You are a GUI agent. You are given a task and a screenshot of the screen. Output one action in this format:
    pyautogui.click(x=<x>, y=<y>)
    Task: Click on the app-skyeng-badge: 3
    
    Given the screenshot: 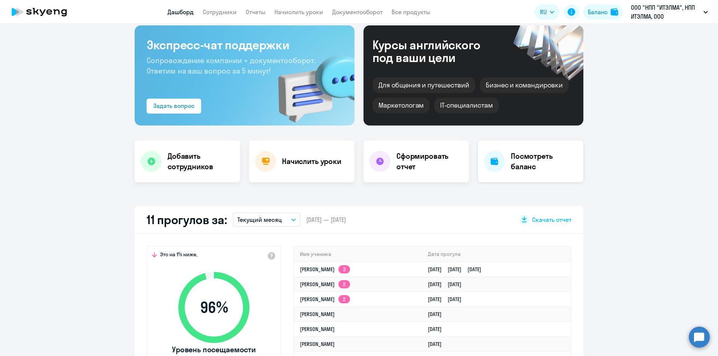 What is the action you would take?
    pyautogui.click(x=344, y=270)
    